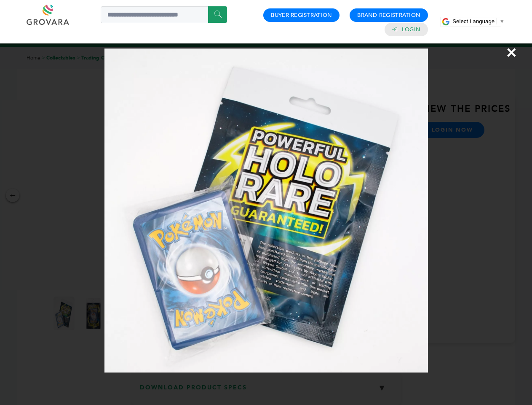 The image size is (532, 405). I want to click on a: Brand Registration, so click(389, 15).